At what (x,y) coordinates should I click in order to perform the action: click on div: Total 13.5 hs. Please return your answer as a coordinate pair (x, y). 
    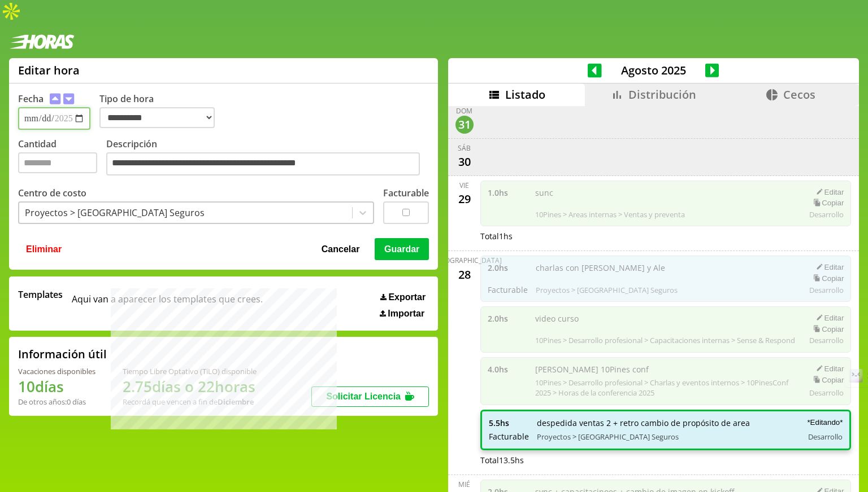
    Looking at the image, I should click on (666, 460).